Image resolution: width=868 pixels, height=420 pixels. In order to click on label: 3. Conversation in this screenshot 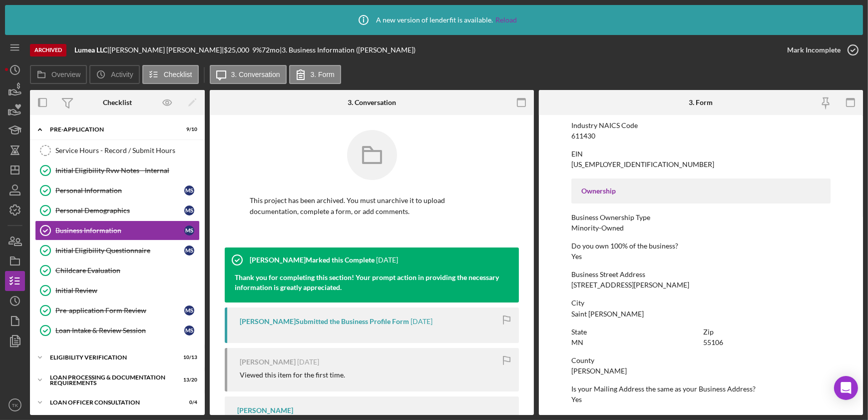, I will do `click(256, 74)`.